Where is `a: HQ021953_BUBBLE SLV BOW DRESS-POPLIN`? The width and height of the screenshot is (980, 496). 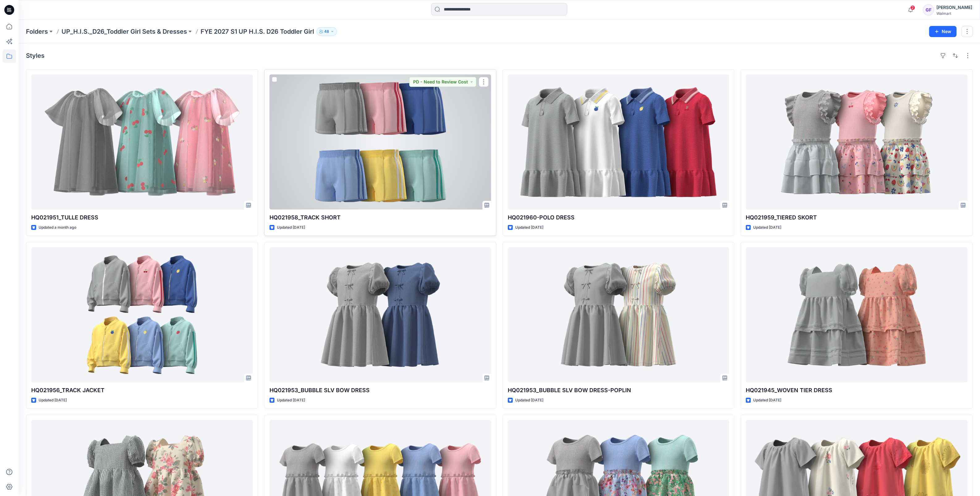 a: HQ021953_BUBBLE SLV BOW DRESS-POPLIN is located at coordinates (618, 315).